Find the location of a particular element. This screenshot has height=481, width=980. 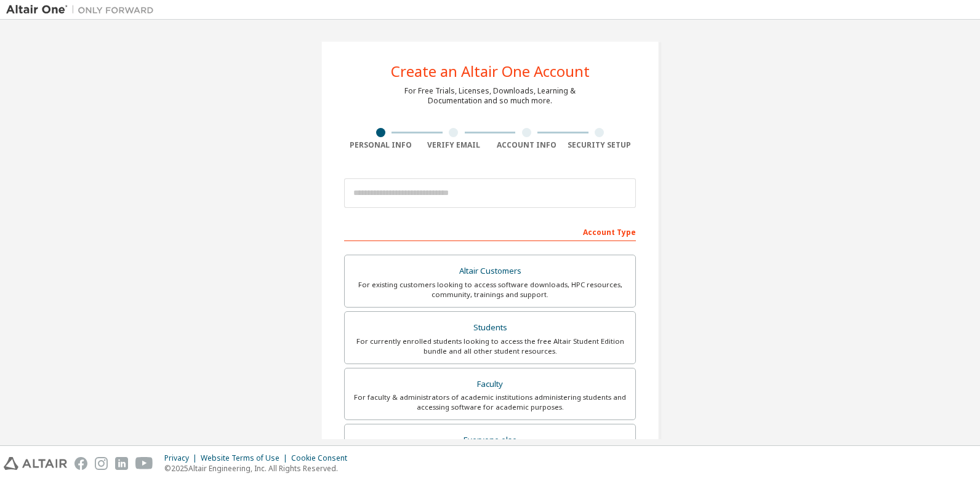

div: Verify Email is located at coordinates (454, 145).